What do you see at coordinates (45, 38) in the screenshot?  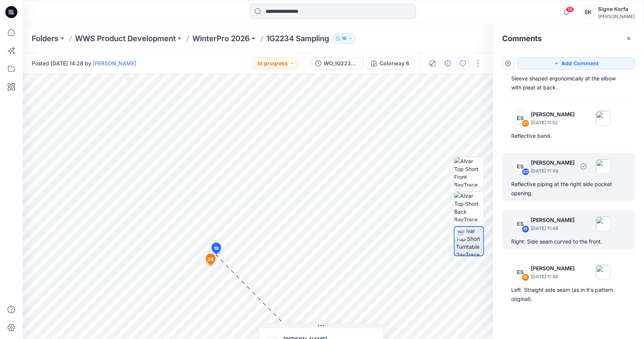 I see `a: Folders` at bounding box center [45, 38].